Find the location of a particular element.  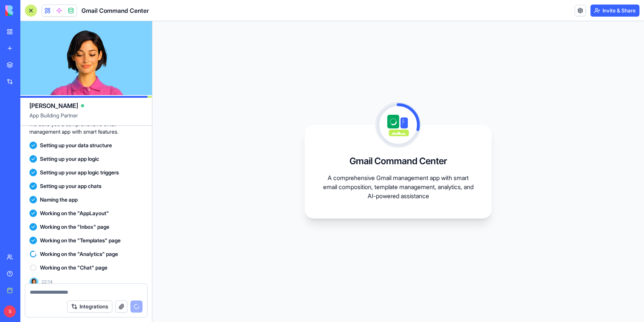

span: 22:14 is located at coordinates (47, 282).